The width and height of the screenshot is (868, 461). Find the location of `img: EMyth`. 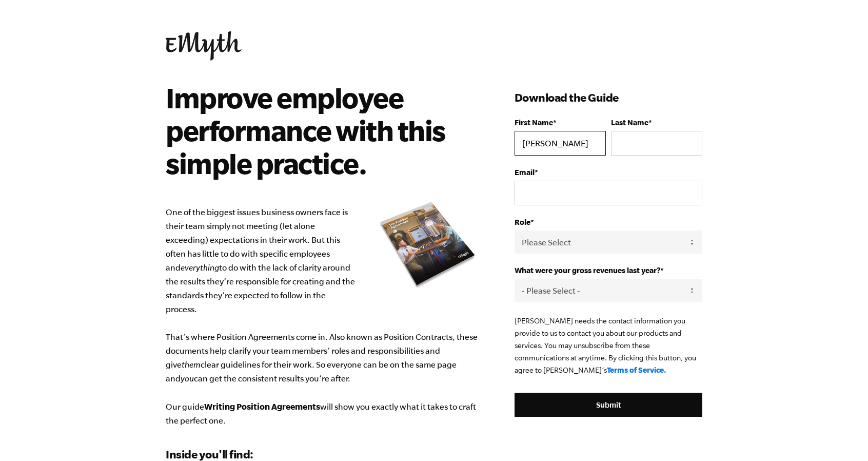

img: EMyth is located at coordinates (203, 46).